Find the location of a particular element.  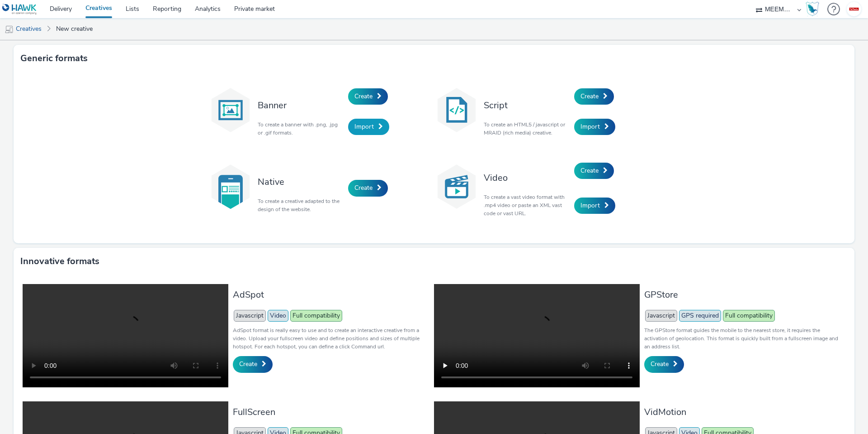

h3: Script is located at coordinates (527, 105).